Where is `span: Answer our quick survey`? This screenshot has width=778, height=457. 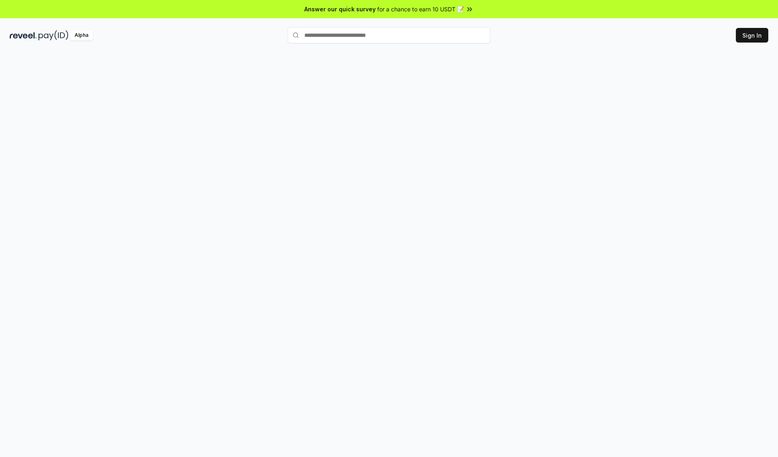
span: Answer our quick survey is located at coordinates (340, 9).